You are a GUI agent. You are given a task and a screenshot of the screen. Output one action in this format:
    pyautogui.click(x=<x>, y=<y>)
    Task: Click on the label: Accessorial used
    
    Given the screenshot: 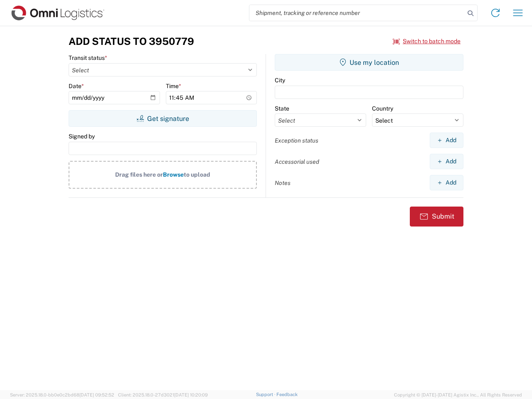 What is the action you would take?
    pyautogui.click(x=297, y=162)
    